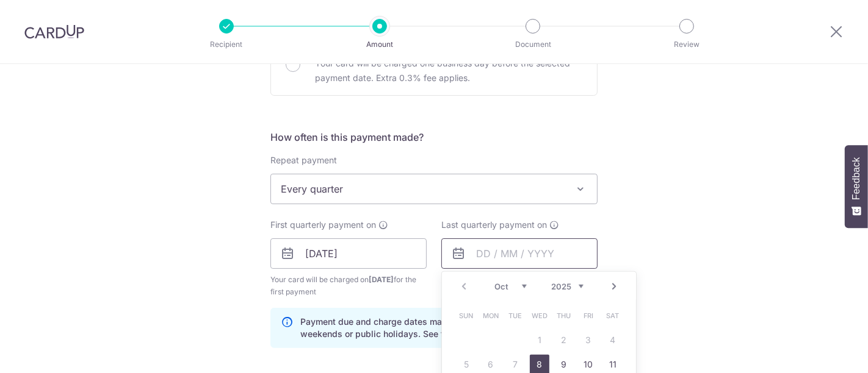  I want to click on p: Payment due and charge dates may be adjusted if it falls on weekends or public holidays. See fina..., so click(444, 328).